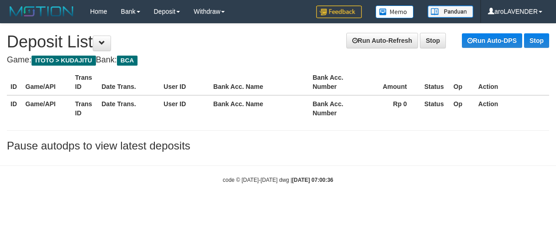 Image resolution: width=556 pixels, height=242 pixels. I want to click on img: Button%20Memo.svg, so click(394, 12).